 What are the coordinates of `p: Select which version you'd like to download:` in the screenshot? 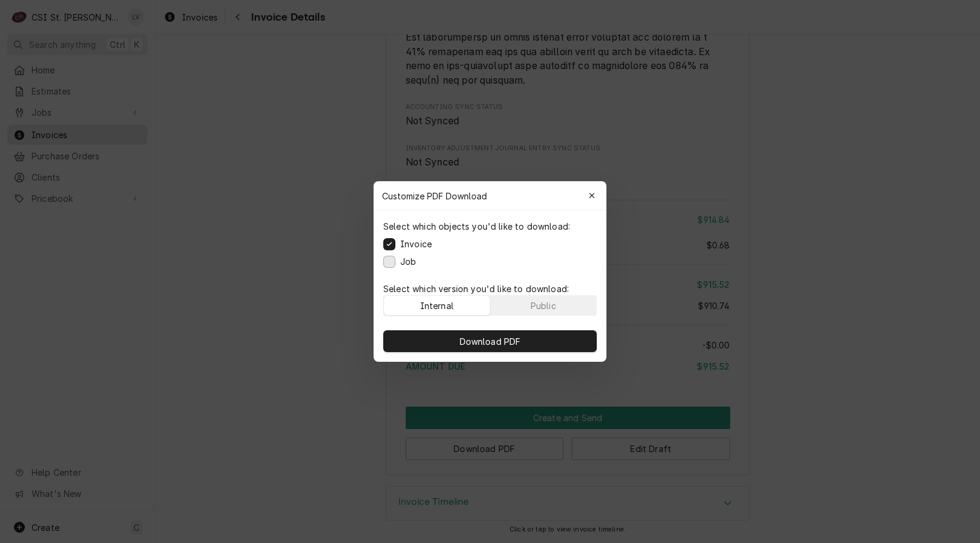 It's located at (490, 289).